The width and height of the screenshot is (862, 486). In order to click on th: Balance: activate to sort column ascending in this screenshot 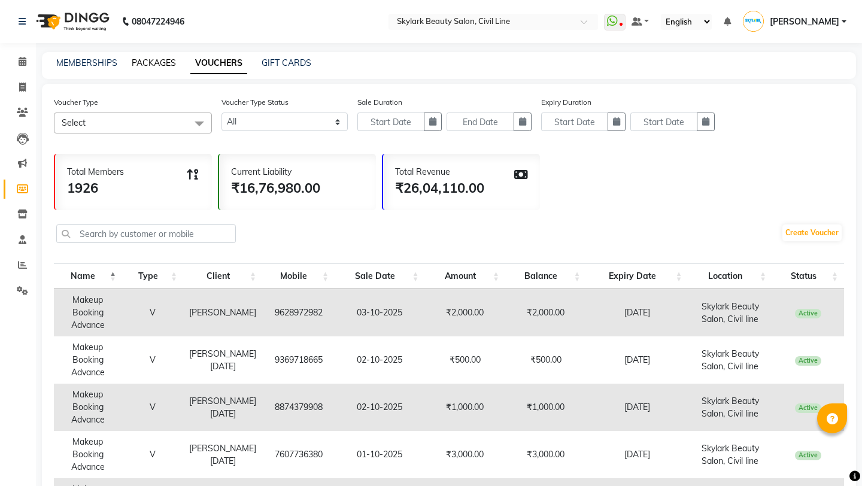, I will do `click(546, 276)`.